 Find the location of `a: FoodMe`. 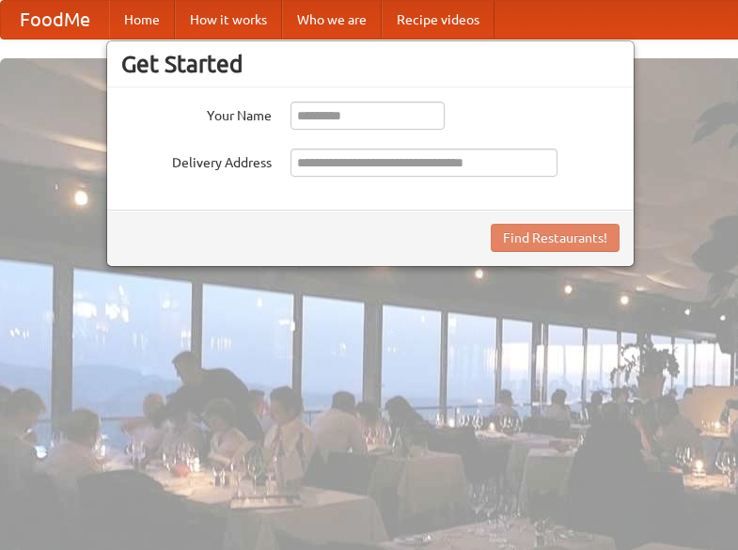

a: FoodMe is located at coordinates (55, 20).